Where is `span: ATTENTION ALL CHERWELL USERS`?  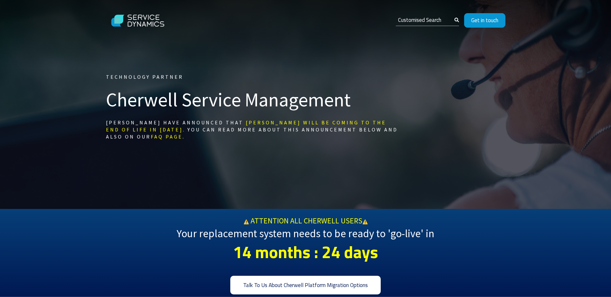 span: ATTENTION ALL CHERWELL USERS is located at coordinates (306, 221).